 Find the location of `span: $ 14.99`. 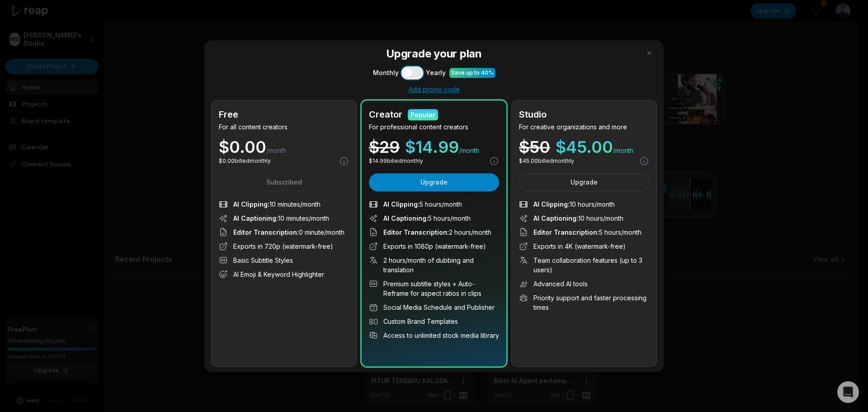

span: $ 14.99 is located at coordinates (432, 147).